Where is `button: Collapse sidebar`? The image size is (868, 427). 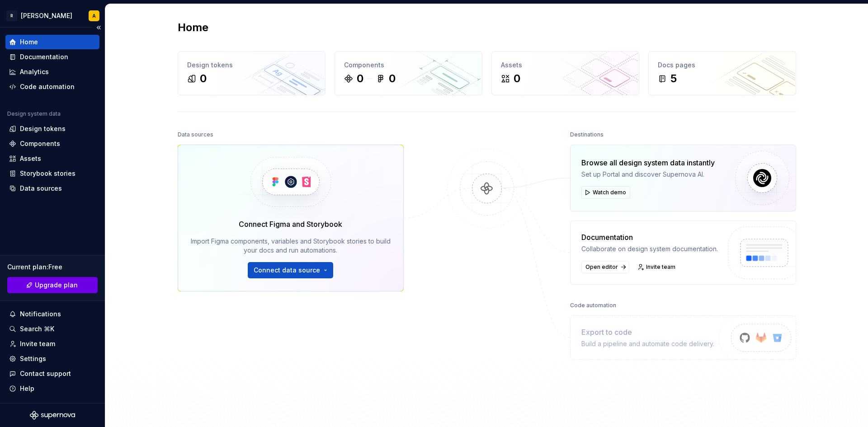
button: Collapse sidebar is located at coordinates (98, 28).